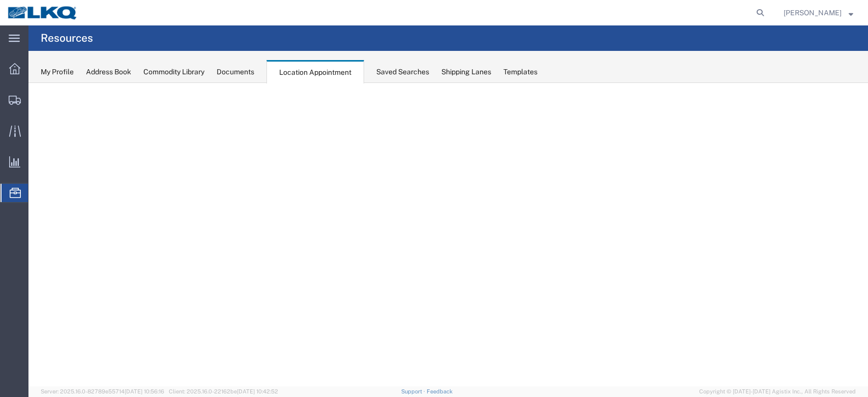 The height and width of the screenshot is (397, 868). Describe the element at coordinates (520, 72) in the screenshot. I see `div: Templates` at that location.